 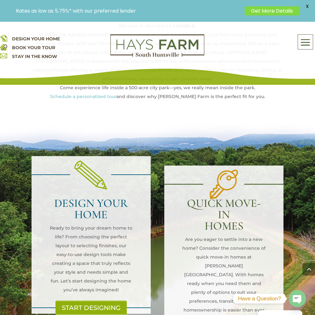 What do you see at coordinates (129, 11) in the screenshot?
I see `p: Rates as low as 5.75%* with our preferred lender` at bounding box center [129, 11].